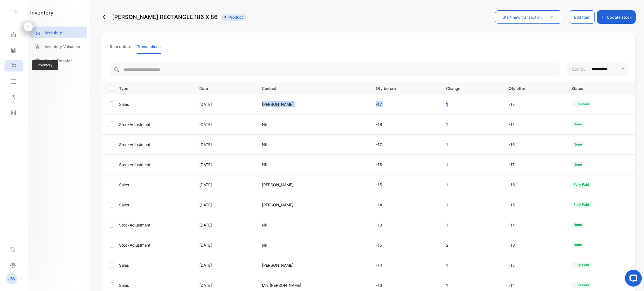 The image size is (644, 291). Describe the element at coordinates (58, 61) in the screenshot. I see `p: Stock Transfer` at that location.